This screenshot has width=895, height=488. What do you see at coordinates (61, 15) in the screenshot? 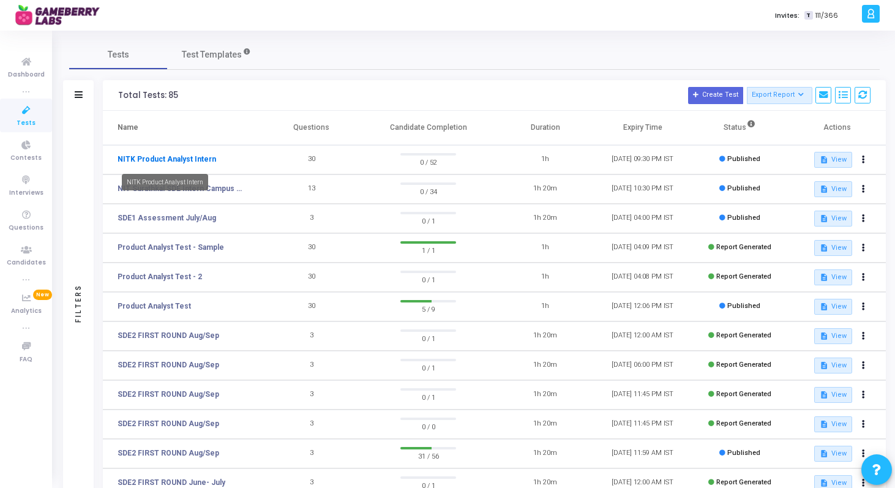
I see `img: logo` at bounding box center [61, 15].